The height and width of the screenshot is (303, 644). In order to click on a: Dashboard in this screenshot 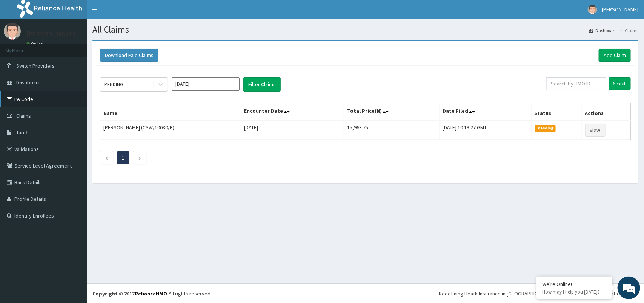, I will do `click(603, 30)`.